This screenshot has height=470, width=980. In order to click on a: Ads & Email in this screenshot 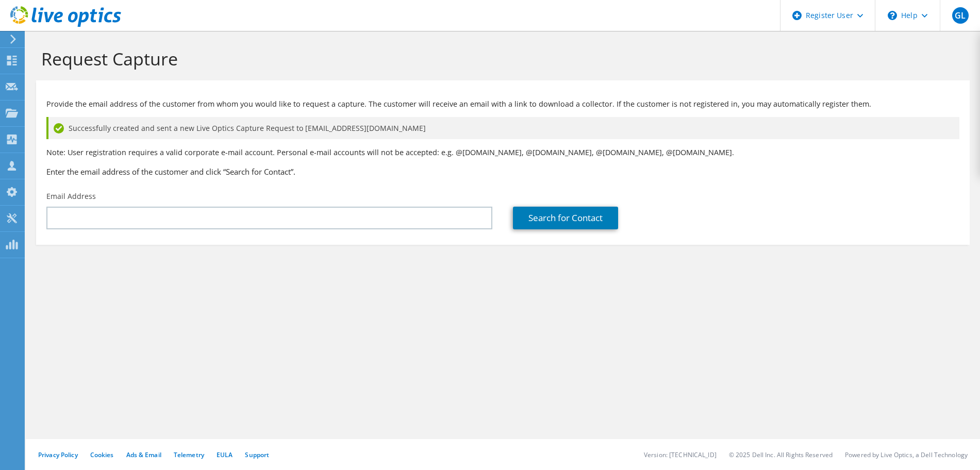, I will do `click(144, 454)`.